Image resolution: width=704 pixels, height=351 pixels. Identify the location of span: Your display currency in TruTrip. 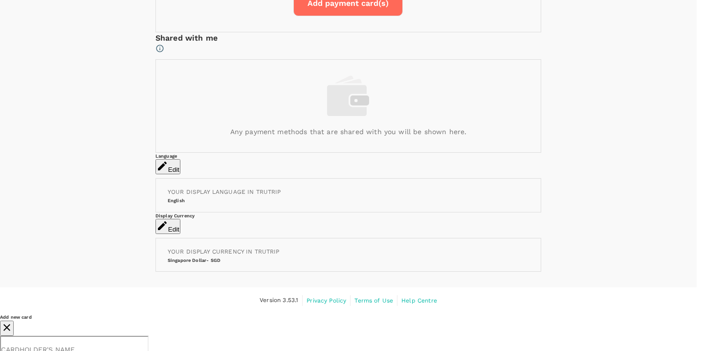
(223, 251).